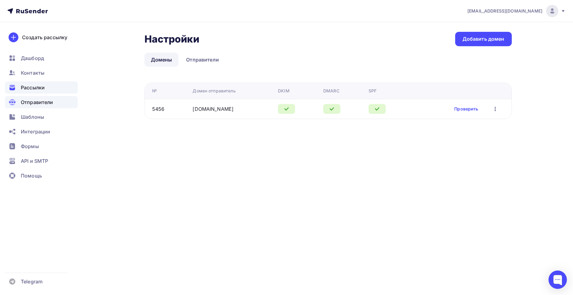  What do you see at coordinates (214, 91) in the screenshot?
I see `div: Домен отправитель` at bounding box center [214, 91].